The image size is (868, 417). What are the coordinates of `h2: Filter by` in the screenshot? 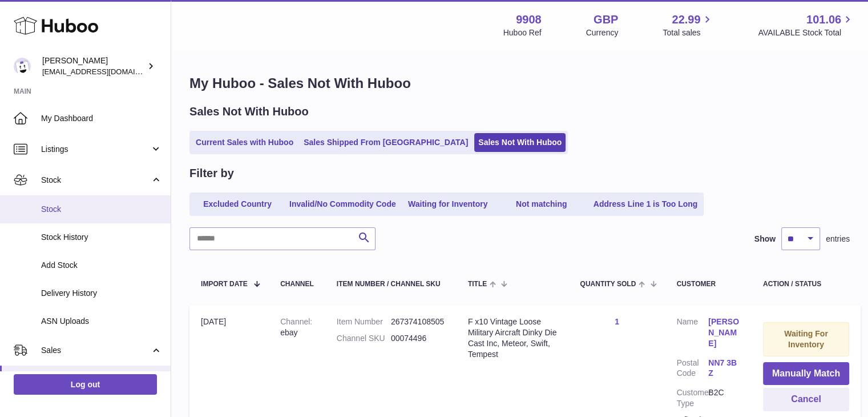 It's located at (211, 173).